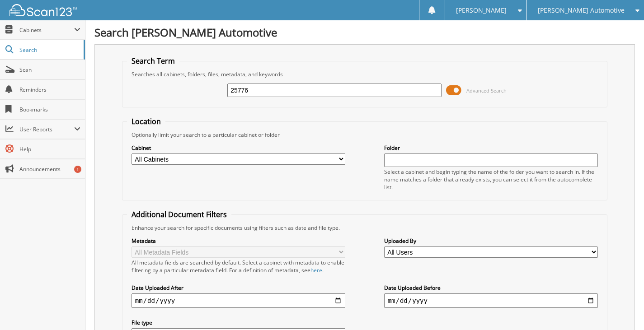  What do you see at coordinates (239, 241) in the screenshot?
I see `label: Metadata` at bounding box center [239, 241].